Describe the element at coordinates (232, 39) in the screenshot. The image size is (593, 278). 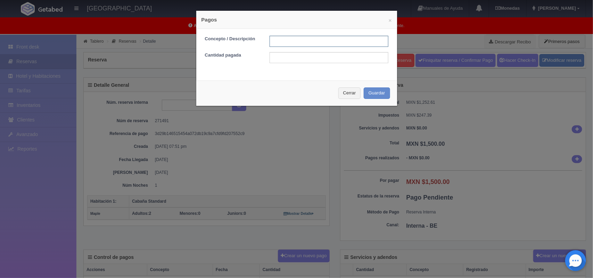
I see `label: Concepto / Descripción` at that location.